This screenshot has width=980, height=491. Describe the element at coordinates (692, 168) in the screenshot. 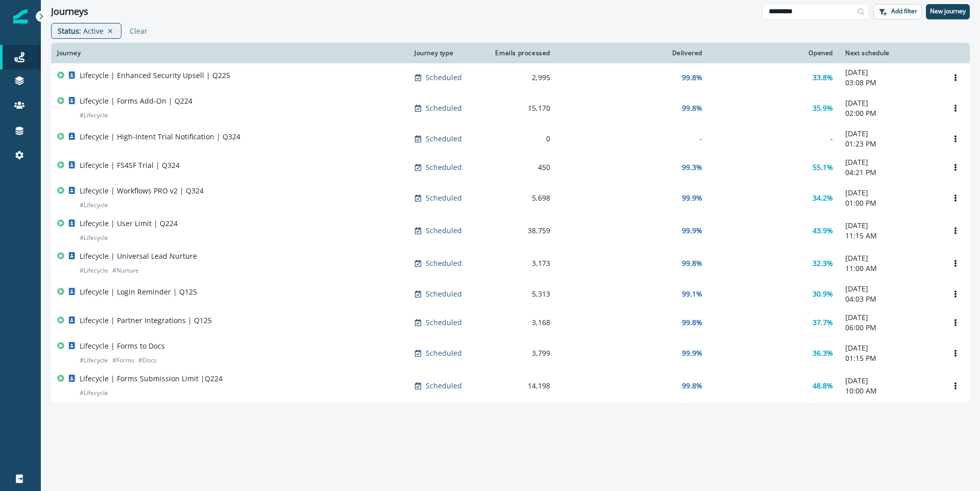

I see `p: 99.3%` at that location.